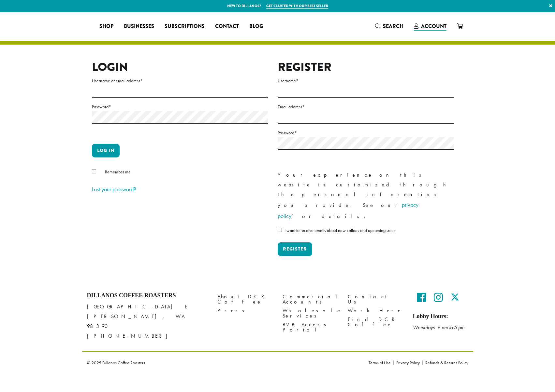 The height and width of the screenshot is (392, 555). Describe the element at coordinates (366, 67) in the screenshot. I see `h2: Register` at that location.